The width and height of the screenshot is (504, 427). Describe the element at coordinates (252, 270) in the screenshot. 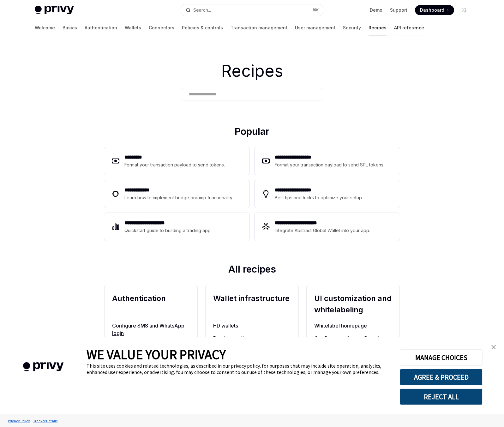

I see `h2: All recipes` at that location.